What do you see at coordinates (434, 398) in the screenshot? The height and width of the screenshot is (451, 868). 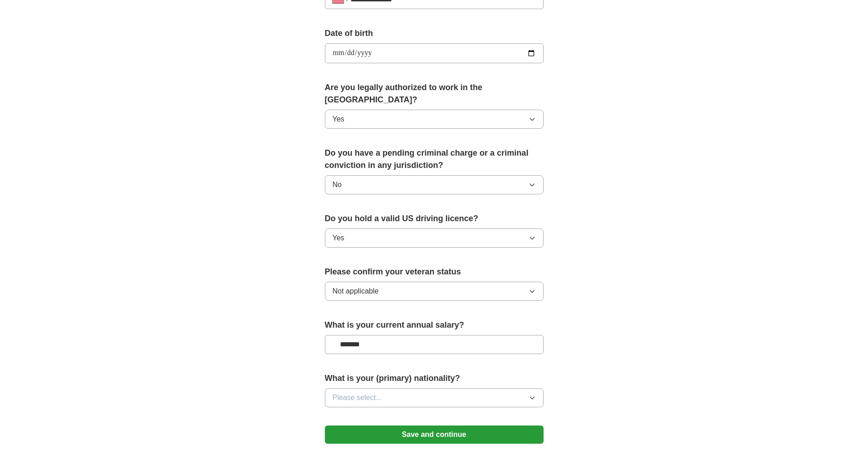 I see `button: Please select...` at bounding box center [434, 398].